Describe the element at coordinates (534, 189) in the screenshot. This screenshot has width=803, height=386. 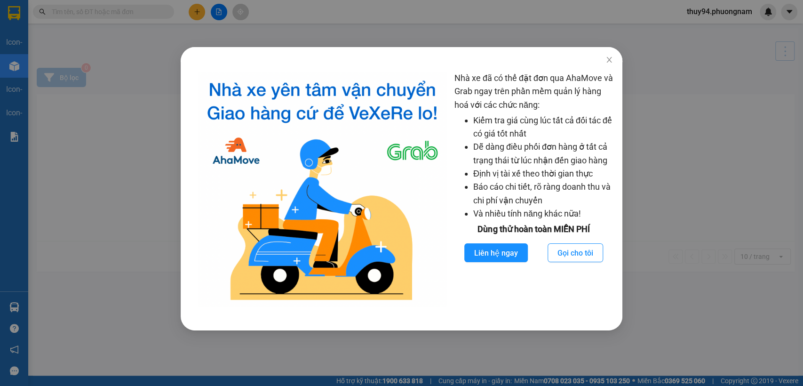
I see `div: Nhà xe đã có thể đặt đơn qua AhaMove và Grab ngay trên phần mềm quản lý hàng hoá với các chức năng:` at that location.